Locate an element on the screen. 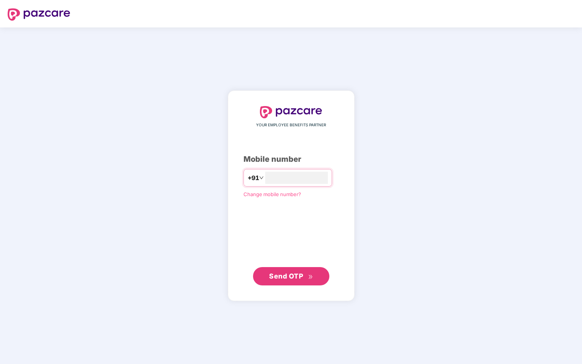  span: YOUR EMPLOYEE BENEFITS PARTNER is located at coordinates (291, 125).